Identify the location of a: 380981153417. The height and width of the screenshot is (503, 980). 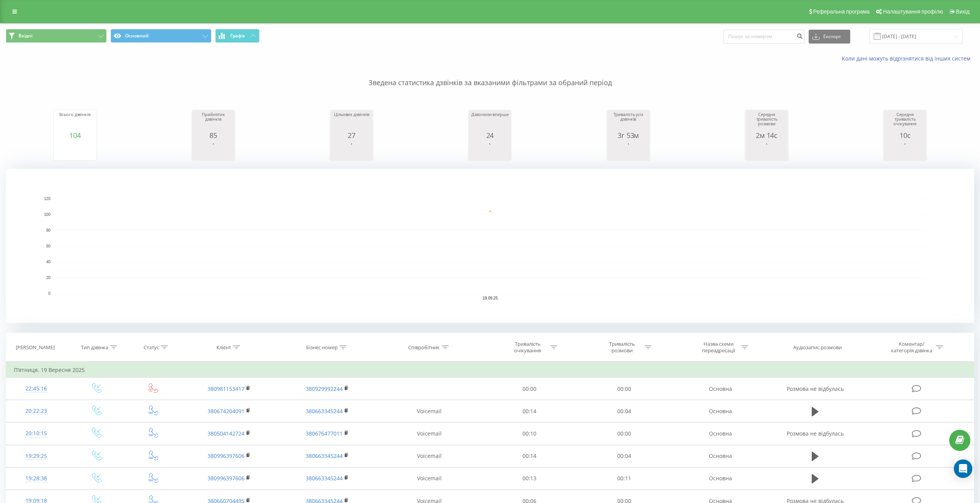
(226, 388).